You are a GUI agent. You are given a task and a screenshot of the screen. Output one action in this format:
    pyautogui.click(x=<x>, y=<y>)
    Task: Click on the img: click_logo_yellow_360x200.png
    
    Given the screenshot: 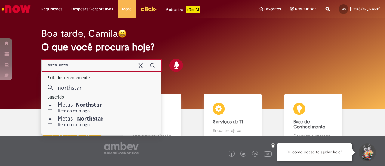 What is the action you would take?
    pyautogui.click(x=149, y=9)
    